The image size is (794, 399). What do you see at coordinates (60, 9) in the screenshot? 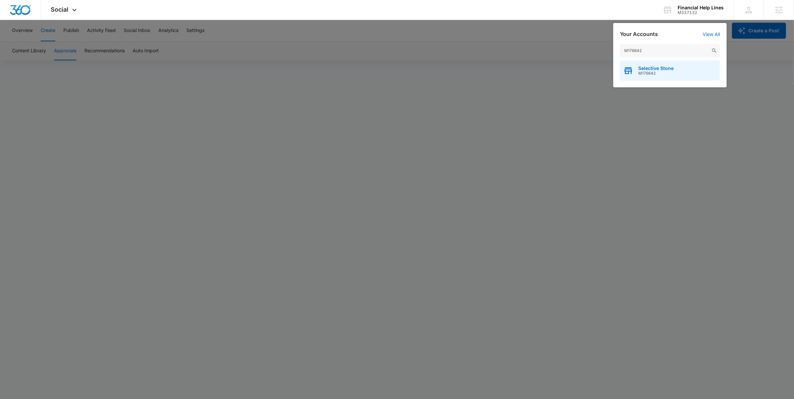
I see `span: Social` at bounding box center [60, 9].